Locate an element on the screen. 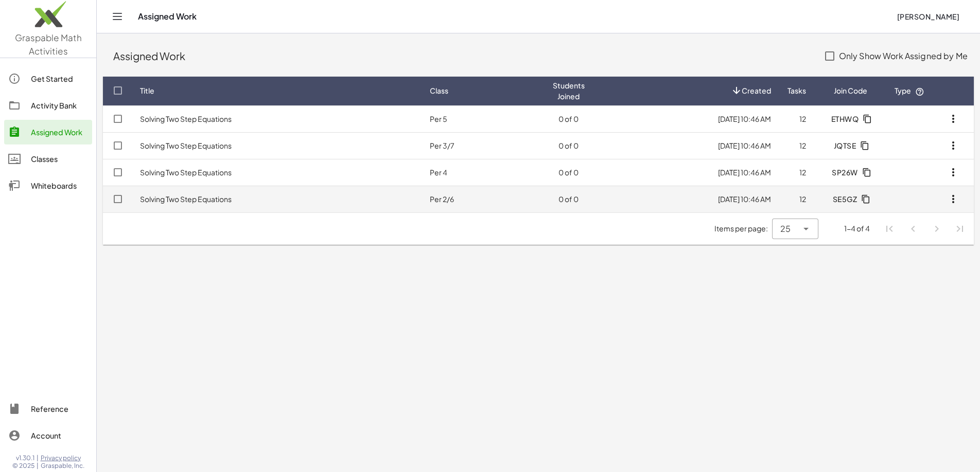 This screenshot has width=980, height=472. button: SE5GZ is located at coordinates (850, 199).